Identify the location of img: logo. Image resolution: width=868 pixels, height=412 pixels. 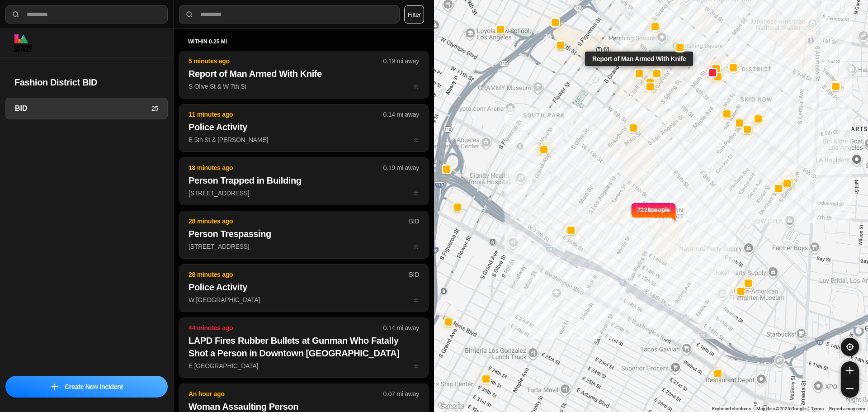
(23, 43).